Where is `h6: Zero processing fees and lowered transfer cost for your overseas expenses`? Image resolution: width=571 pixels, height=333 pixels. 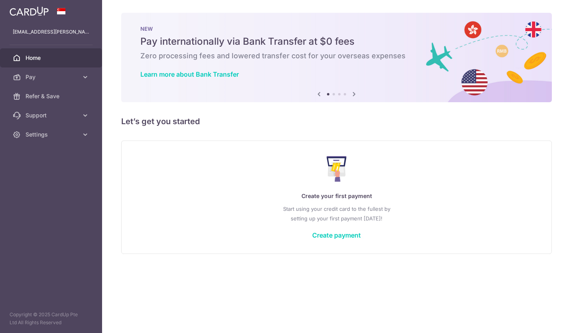
h6: Zero processing fees and lowered transfer cost for your overseas expenses is located at coordinates (337, 56).